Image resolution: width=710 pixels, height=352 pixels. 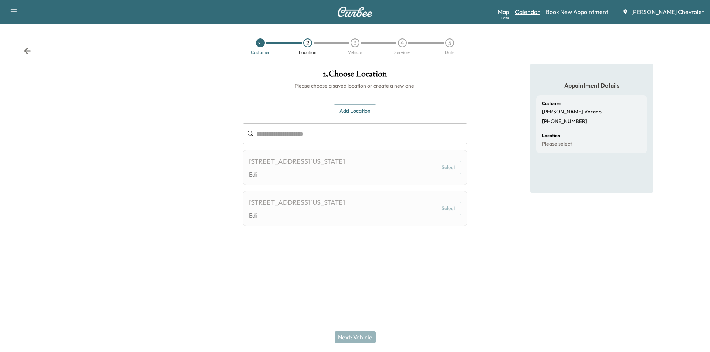 I want to click on div: Customer, so click(x=260, y=53).